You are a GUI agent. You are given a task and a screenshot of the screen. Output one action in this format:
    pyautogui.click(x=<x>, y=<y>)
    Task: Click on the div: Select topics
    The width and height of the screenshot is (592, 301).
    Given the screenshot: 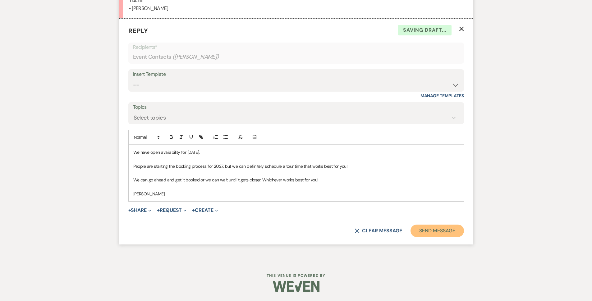 What is the action you would take?
    pyautogui.click(x=150, y=117)
    